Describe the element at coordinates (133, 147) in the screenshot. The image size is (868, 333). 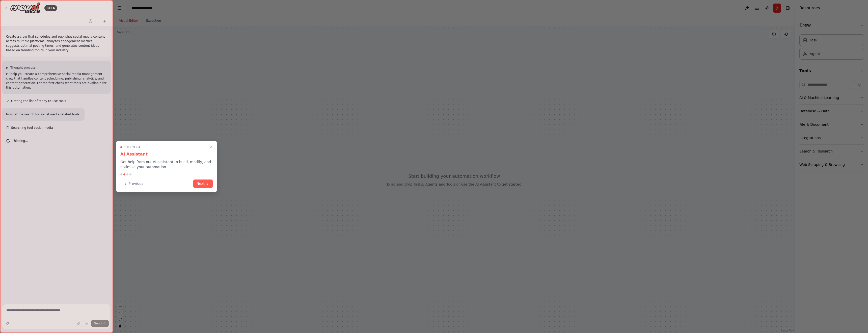
I see `span: Step 2 of 4` at that location.